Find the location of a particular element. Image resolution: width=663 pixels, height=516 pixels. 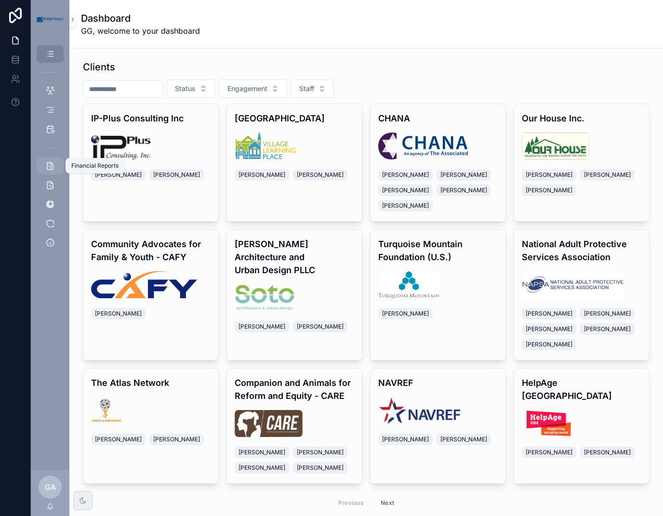

span: GG, welcome to your dashboard is located at coordinates (140, 31).